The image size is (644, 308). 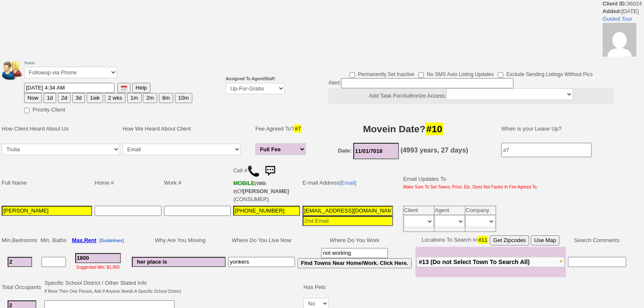 What do you see at coordinates (179, 262) in the screenshot?
I see `input: #6` at bounding box center [179, 262].